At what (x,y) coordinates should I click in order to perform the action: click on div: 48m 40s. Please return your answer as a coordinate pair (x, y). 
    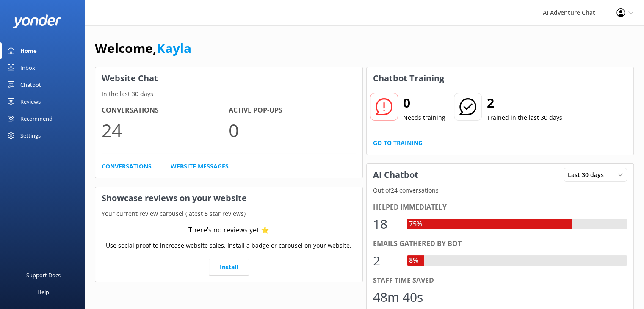
    Looking at the image, I should click on (398, 298).